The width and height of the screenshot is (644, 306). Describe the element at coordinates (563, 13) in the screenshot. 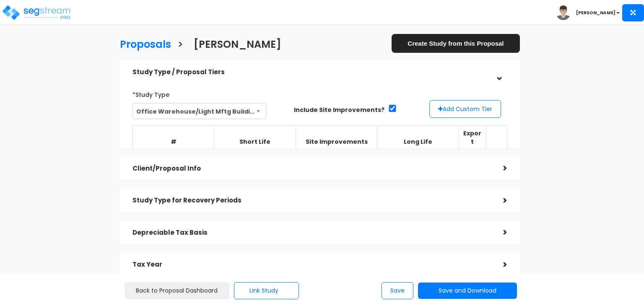

I see `img: avatar.png` at that location.